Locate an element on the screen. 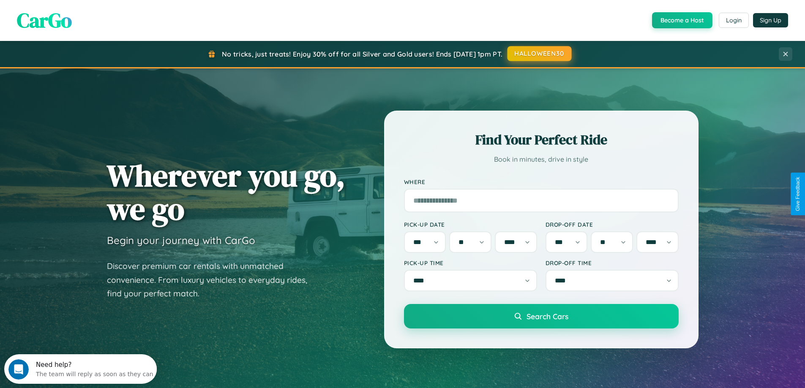 Image resolution: width=805 pixels, height=388 pixels. p: Book in minutes, drive in style is located at coordinates (541, 159).